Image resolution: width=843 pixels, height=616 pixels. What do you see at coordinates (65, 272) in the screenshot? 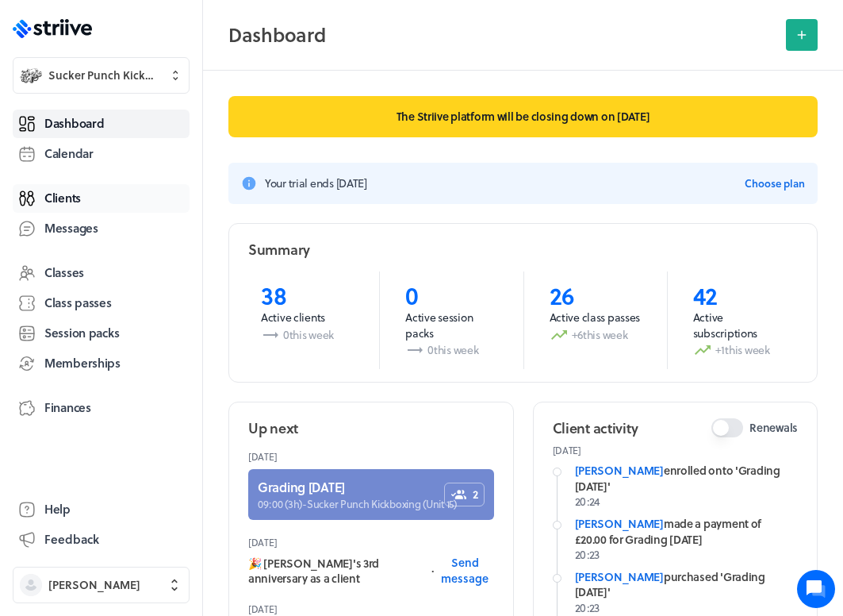
I see `span: Classes` at bounding box center [65, 272].